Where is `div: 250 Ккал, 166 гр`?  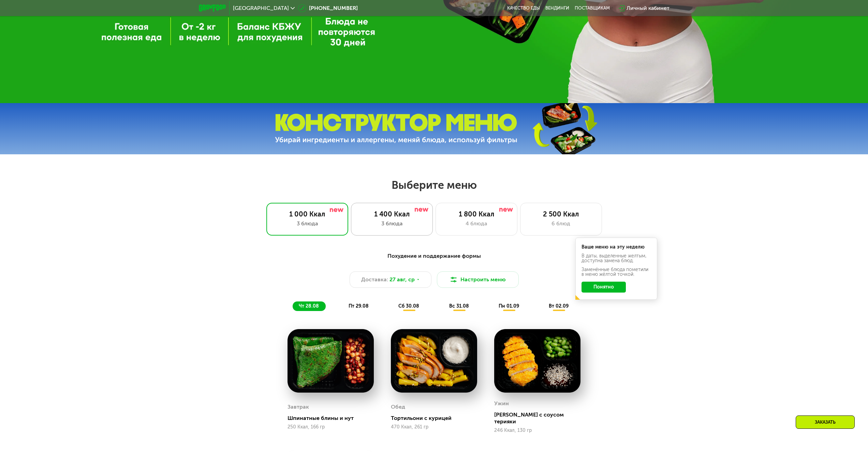
div: 250 Ккал, 166 гр is located at coordinates (330, 427).